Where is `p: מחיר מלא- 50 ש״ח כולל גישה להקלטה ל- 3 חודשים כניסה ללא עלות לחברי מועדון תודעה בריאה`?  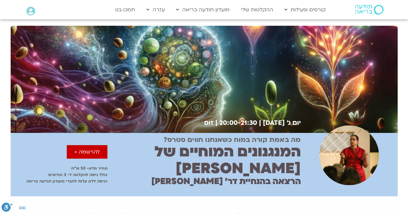
p: מחיר מלא- 50 ש״ח כולל גישה להקלטה ל- 3 חודשים כניסה ללא עלות לחברי מועדון תודעה בריאה is located at coordinates (59, 175).